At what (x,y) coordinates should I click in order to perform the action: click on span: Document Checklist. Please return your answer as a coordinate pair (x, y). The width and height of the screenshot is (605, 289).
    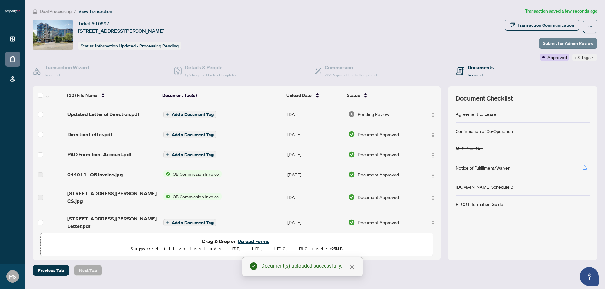
    Looking at the image, I should click on (484, 99).